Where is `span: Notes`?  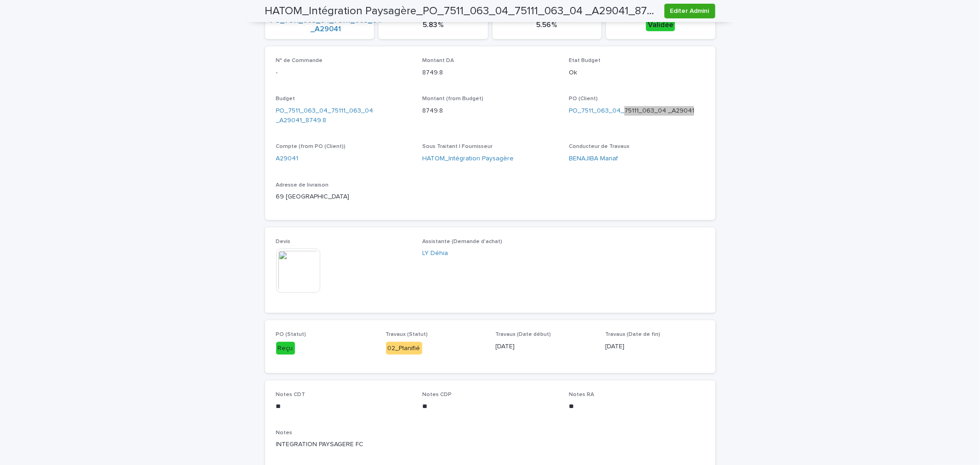 span: Notes is located at coordinates (285, 432).